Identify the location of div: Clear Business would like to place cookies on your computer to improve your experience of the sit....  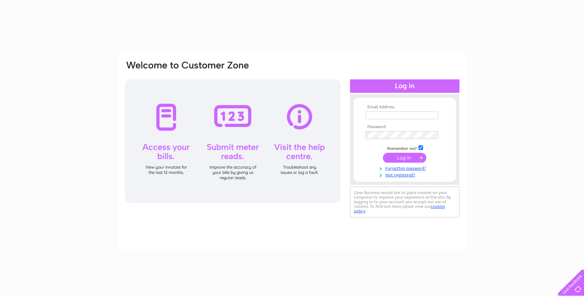
(405, 202).